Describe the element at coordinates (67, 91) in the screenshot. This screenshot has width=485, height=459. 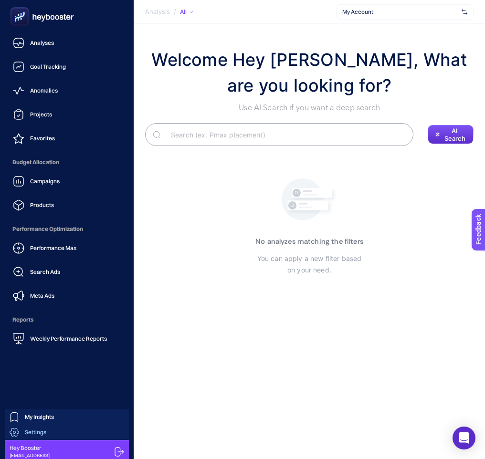
I see `a: Anomalies` at that location.